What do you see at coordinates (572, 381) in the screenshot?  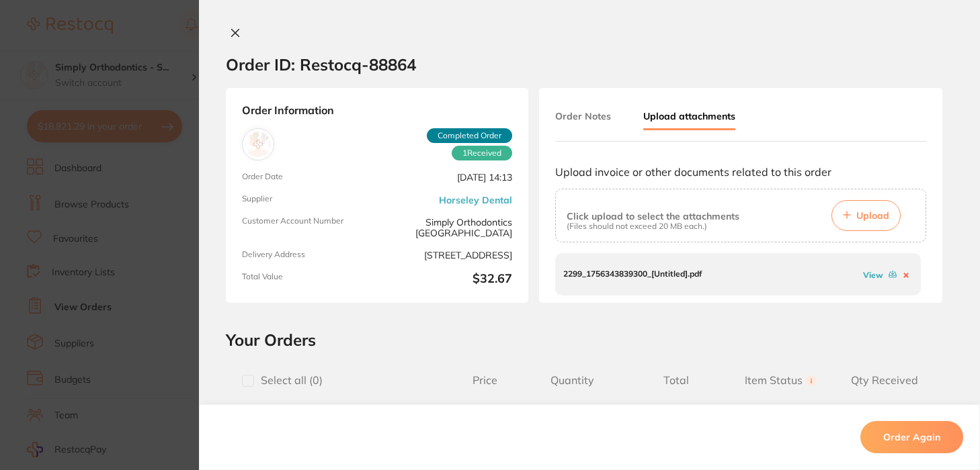 I see `span: Quantity` at bounding box center [572, 381].